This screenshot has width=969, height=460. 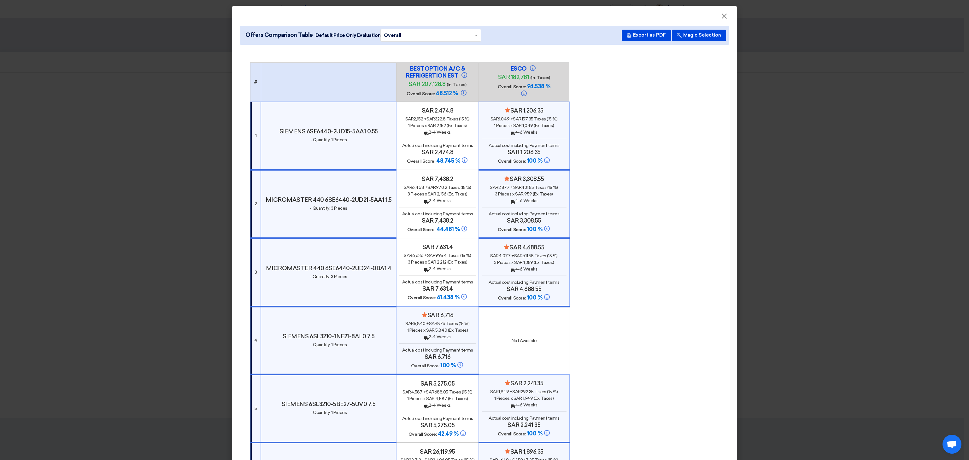 I want to click on h4: SIEMENS 6SL3210-1NE21-8AL0 7.5, so click(x=328, y=336).